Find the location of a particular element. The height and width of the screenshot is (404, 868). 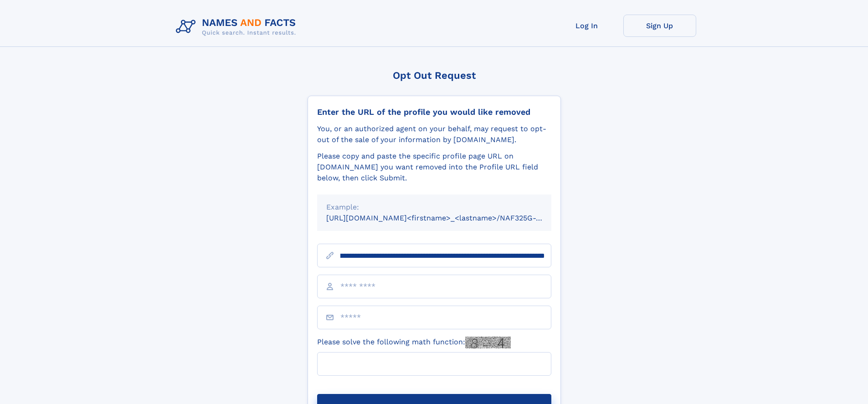

div: Opt Out Request is located at coordinates (434, 75).